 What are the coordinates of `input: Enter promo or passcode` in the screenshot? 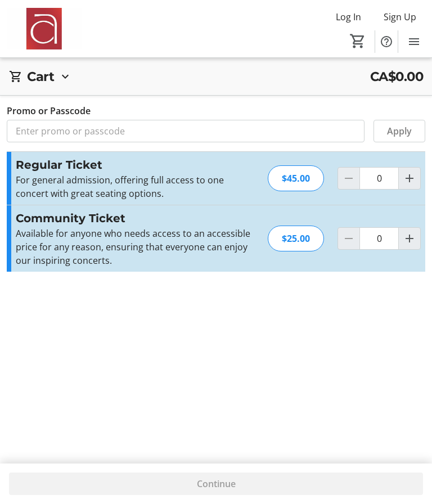 It's located at (186, 131).